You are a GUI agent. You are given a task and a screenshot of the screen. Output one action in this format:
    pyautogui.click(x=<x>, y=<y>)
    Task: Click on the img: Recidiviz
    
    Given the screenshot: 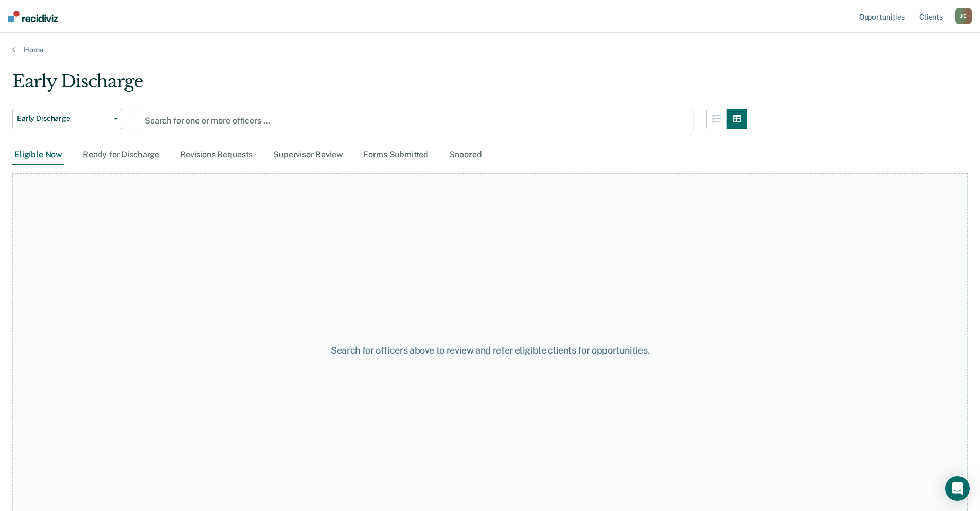 What is the action you would take?
    pyautogui.click(x=32, y=17)
    